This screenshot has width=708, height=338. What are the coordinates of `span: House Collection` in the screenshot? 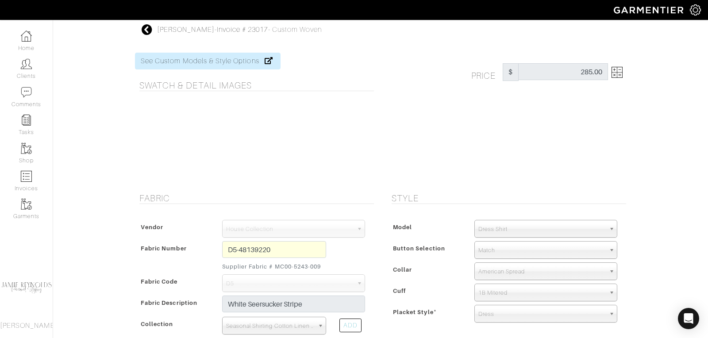 It's located at (289, 229).